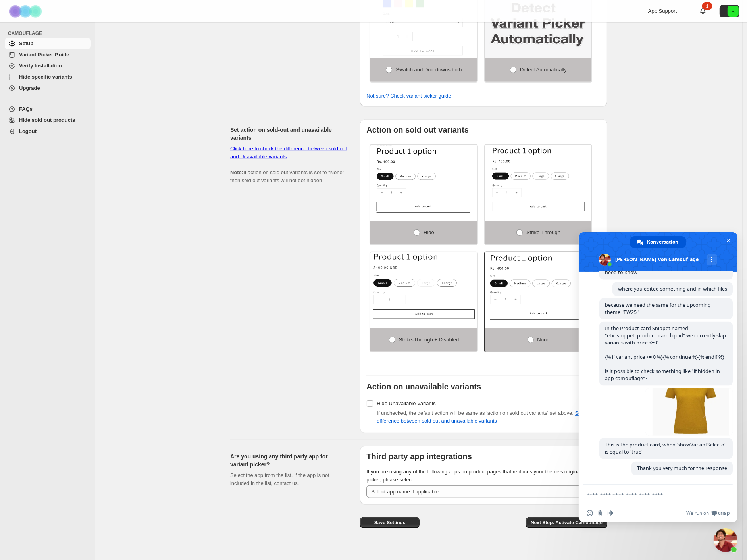 The width and height of the screenshot is (747, 560). I want to click on span: Hide specific variants, so click(46, 77).